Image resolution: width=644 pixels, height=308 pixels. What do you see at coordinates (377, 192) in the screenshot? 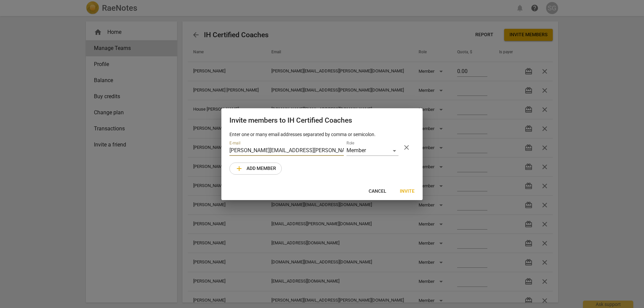
I see `span: Cancel` at bounding box center [377, 192].